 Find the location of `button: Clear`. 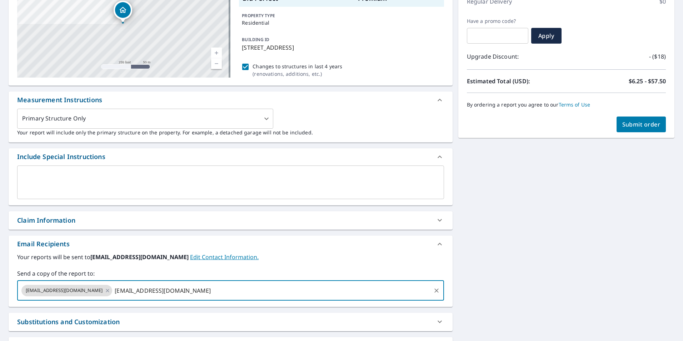

button: Clear is located at coordinates (437, 291).